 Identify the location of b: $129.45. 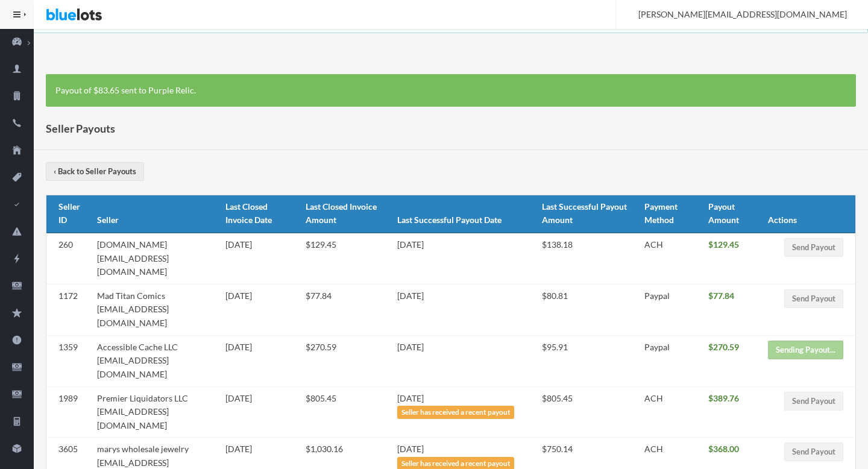
(723, 244).